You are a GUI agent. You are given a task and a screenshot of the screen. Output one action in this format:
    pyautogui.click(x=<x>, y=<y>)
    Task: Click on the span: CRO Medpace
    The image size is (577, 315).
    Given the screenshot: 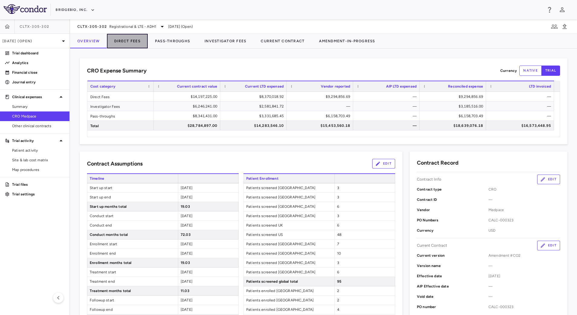 What is the action you would take?
    pyautogui.click(x=38, y=116)
    